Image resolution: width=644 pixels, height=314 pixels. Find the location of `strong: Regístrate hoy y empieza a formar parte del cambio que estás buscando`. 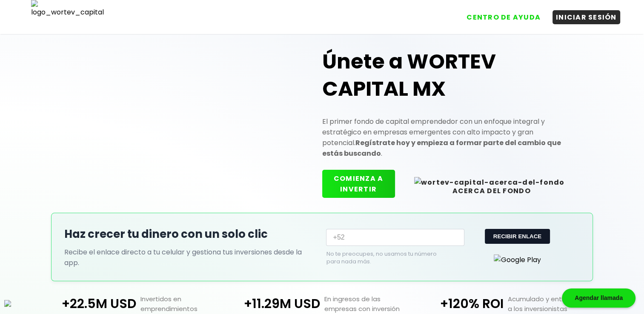

strong: Regístrate hoy y empieza a formar parte del cambio que estás buscando is located at coordinates (442, 148).